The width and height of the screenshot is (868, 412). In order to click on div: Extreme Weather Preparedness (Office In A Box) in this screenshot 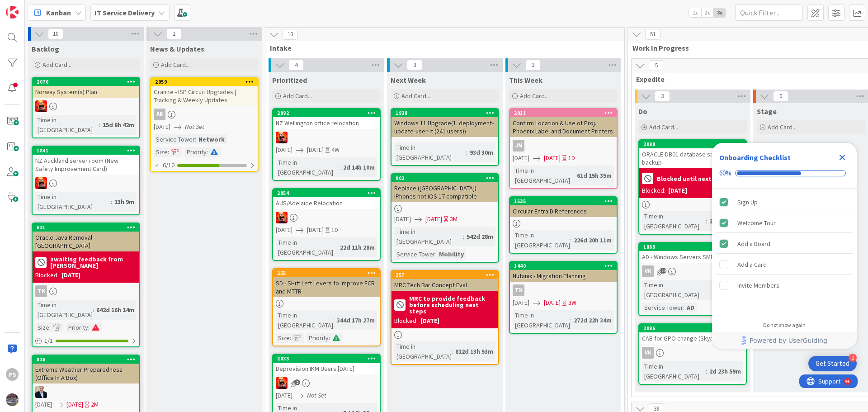, I will do `click(86, 373)`.